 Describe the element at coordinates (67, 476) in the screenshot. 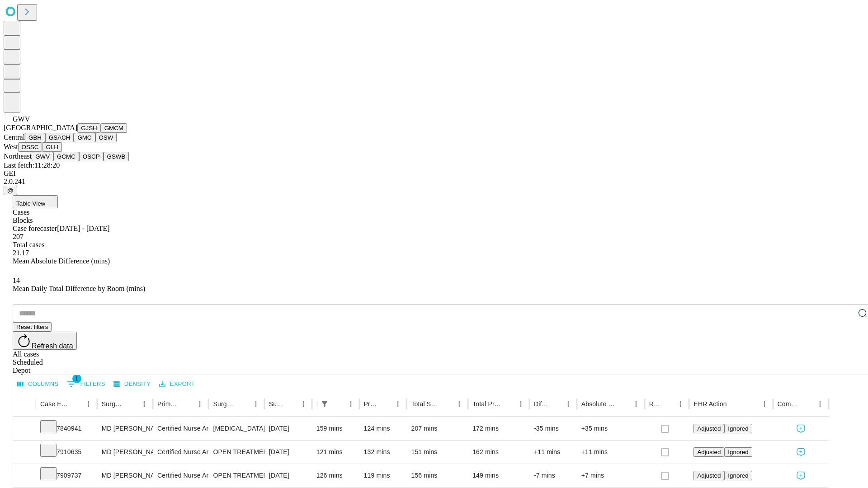

I see `div: 7909737` at that location.